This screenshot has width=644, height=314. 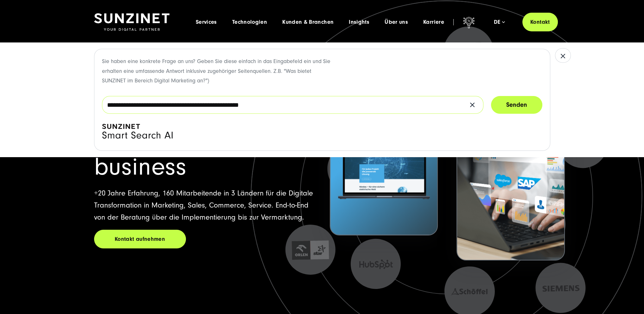 What do you see at coordinates (206, 22) in the screenshot?
I see `a: Services` at bounding box center [206, 22].